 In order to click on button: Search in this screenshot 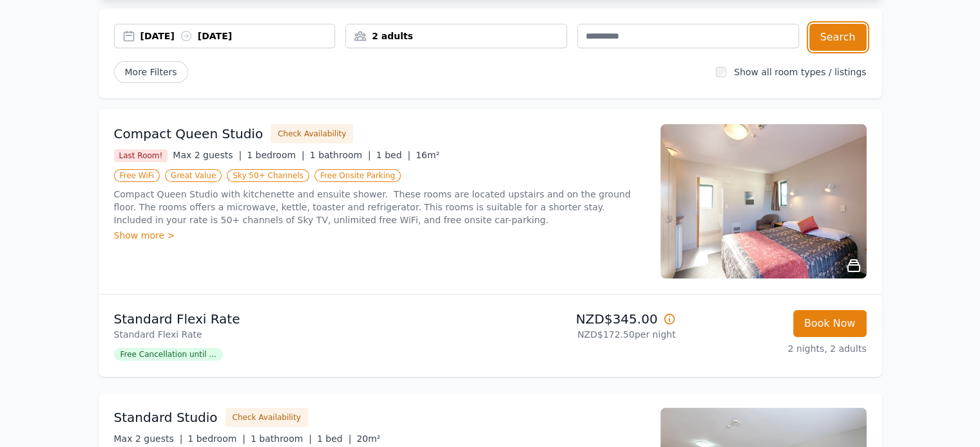, I will do `click(837, 37)`.